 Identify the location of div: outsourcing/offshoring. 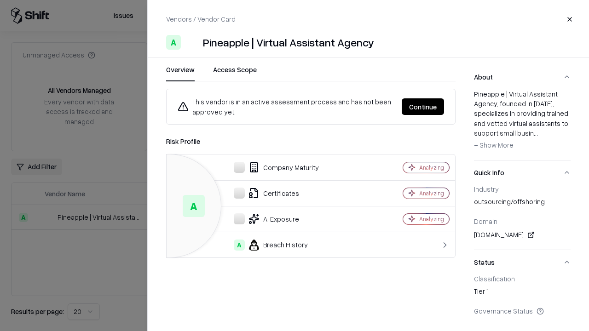
(522, 203).